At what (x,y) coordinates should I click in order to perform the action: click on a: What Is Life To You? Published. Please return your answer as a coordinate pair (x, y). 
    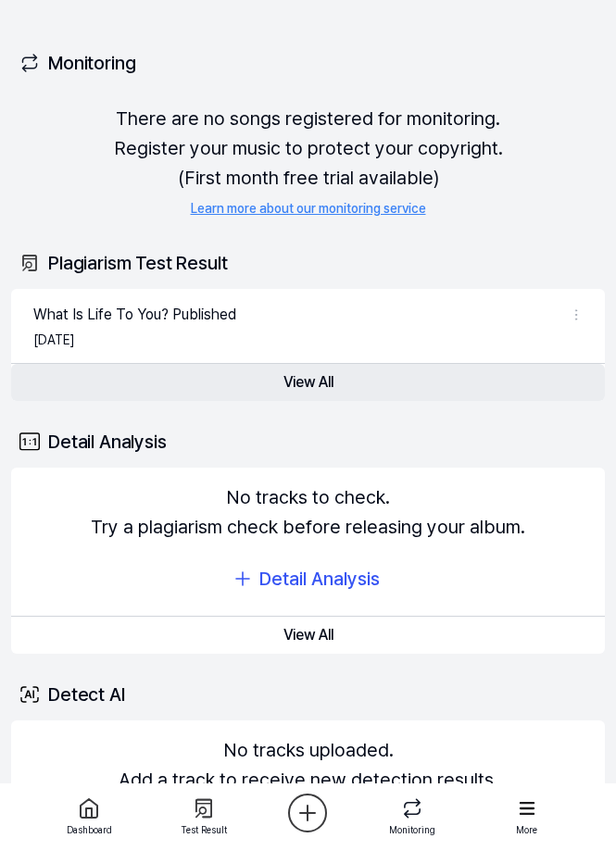
    Looking at the image, I should click on (297, 315).